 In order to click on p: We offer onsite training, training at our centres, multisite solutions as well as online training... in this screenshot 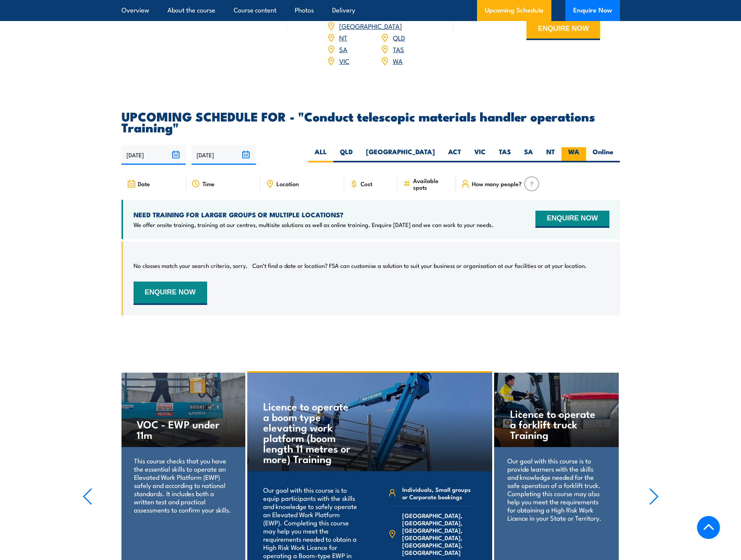, I will do `click(314, 224)`.